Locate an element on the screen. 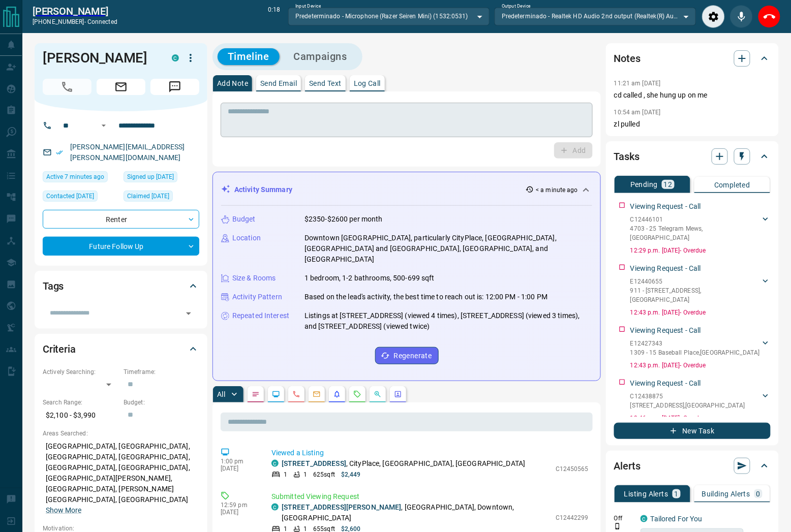 The image size is (791, 532). button: Regenerate is located at coordinates (407, 356).